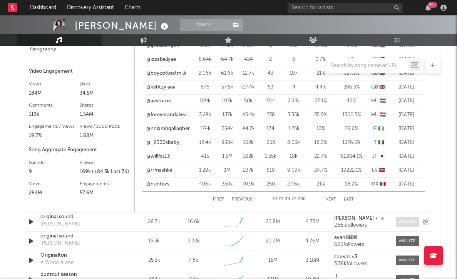 The width and height of the screenshot is (457, 279). What do you see at coordinates (270, 60) in the screenshot?
I see `div: 2` at bounding box center [270, 60].